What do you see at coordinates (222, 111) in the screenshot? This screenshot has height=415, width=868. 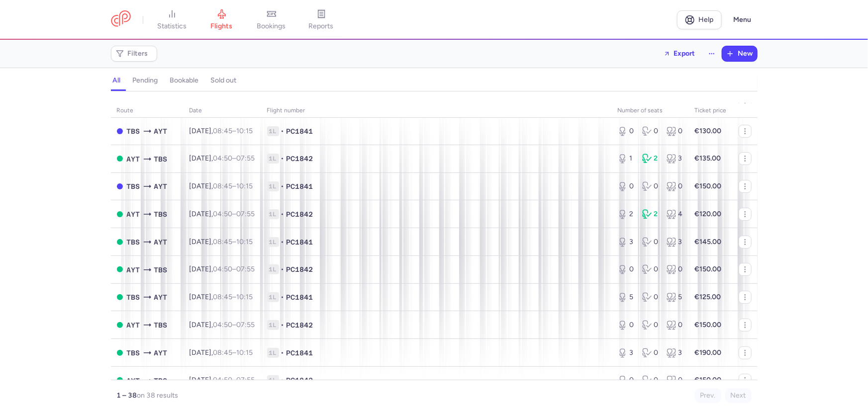 I see `th: date` at bounding box center [222, 111].